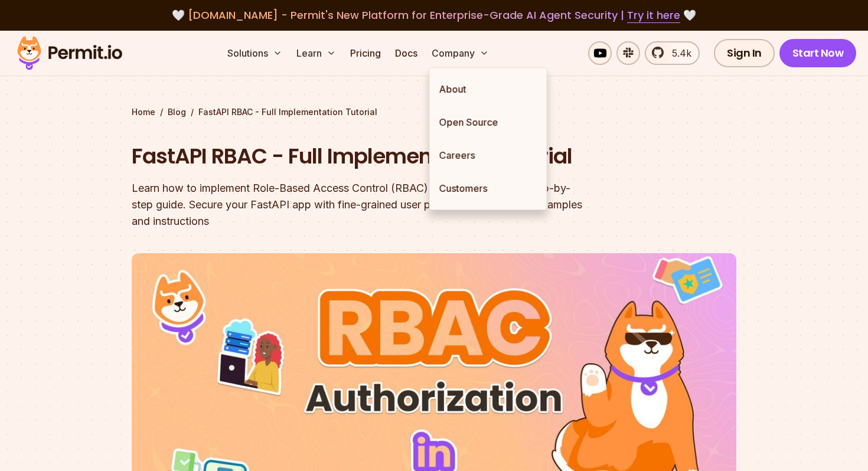 The image size is (868, 471). I want to click on button: Learn, so click(316, 53).